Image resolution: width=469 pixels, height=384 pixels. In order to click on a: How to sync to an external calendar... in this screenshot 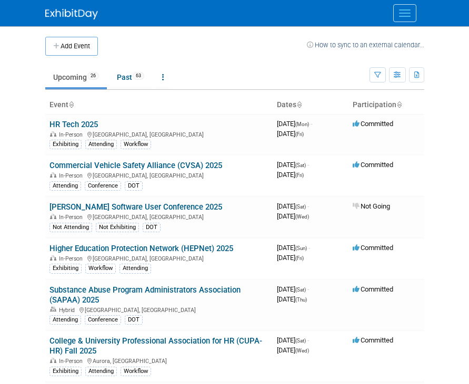, I will do `click(365, 45)`.